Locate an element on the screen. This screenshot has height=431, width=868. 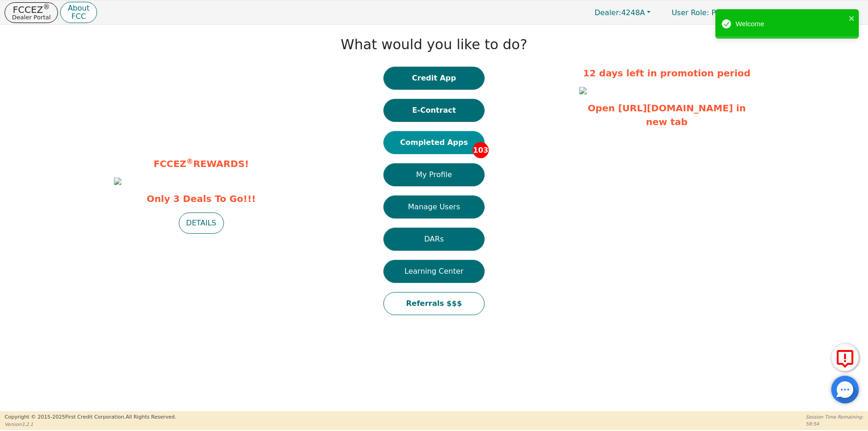
button: Credit App is located at coordinates (434, 78).